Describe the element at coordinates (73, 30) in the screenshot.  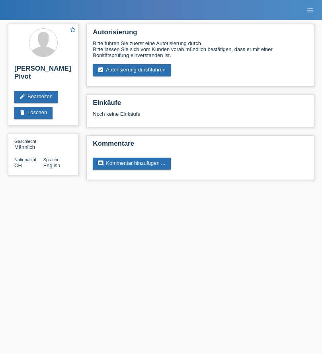
I see `a: star_border` at that location.